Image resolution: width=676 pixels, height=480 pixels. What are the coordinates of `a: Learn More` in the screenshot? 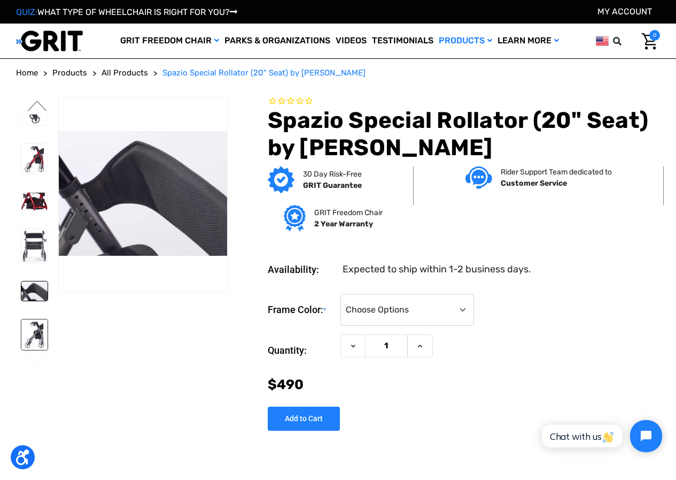 It's located at (528, 41).